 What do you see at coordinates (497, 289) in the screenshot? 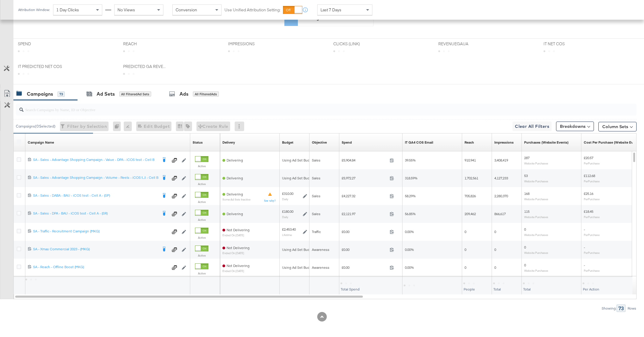
I see `span: Total` at bounding box center [497, 289].